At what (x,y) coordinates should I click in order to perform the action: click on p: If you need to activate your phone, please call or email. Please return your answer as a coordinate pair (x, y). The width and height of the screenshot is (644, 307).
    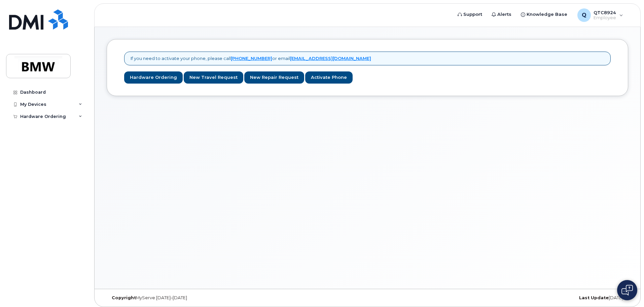
    Looking at the image, I should click on (251, 58).